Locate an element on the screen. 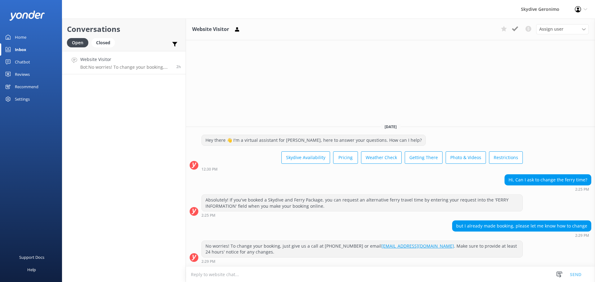 The image size is (595, 282). div: Recommend is located at coordinates (27, 87).